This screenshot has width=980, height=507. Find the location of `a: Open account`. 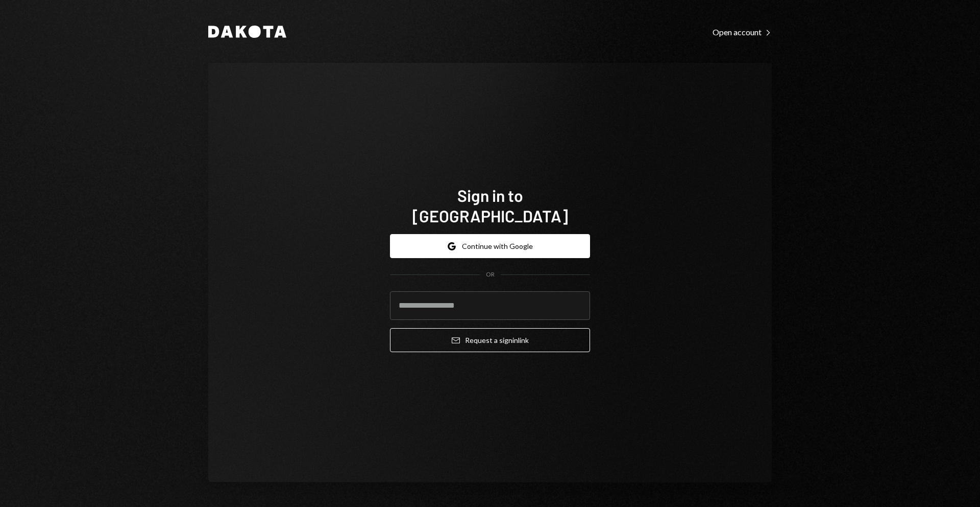

a: Open account is located at coordinates (743, 32).